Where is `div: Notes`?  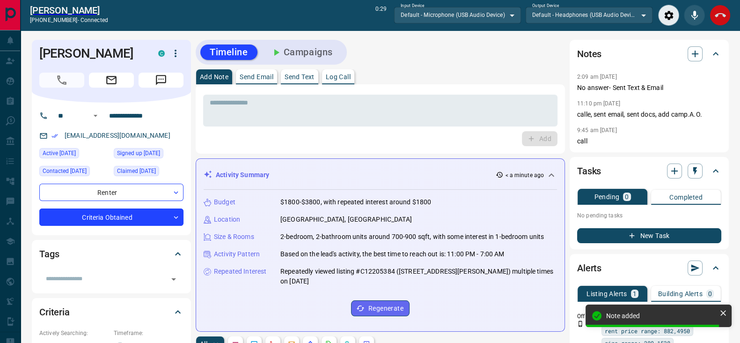 div: Notes is located at coordinates (649, 54).